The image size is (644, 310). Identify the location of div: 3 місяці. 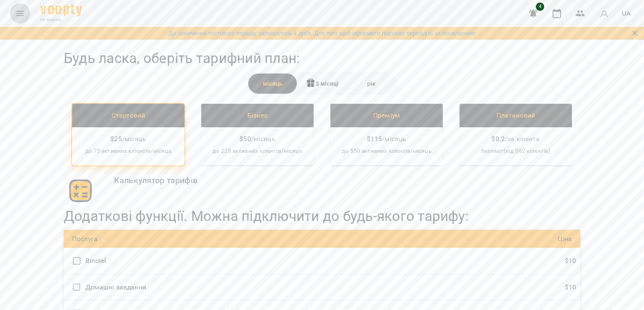
(322, 83).